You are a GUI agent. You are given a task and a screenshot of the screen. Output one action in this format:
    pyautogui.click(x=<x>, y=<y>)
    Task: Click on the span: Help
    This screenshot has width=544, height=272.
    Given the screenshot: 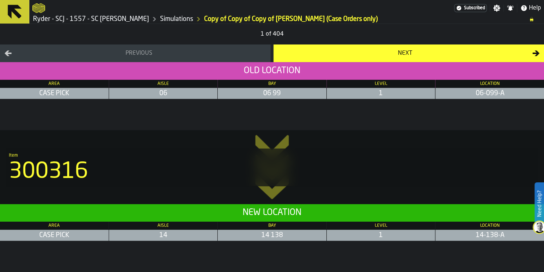 What is the action you would take?
    pyautogui.click(x=535, y=8)
    